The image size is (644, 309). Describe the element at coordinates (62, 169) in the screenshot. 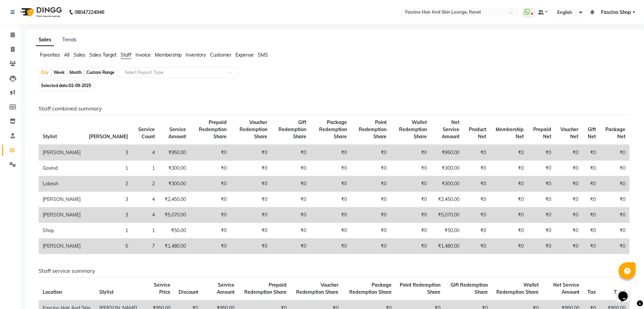

I see `td: Govind` at that location.